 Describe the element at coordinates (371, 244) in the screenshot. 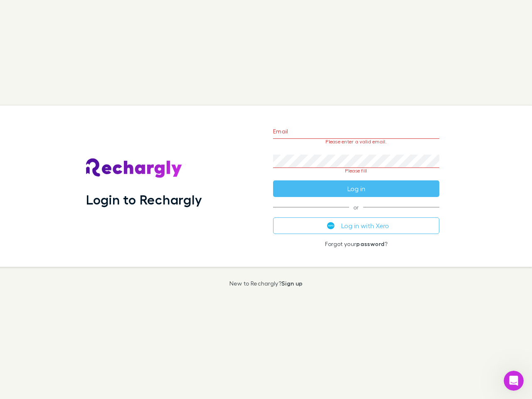

I see `a: password` at that location.